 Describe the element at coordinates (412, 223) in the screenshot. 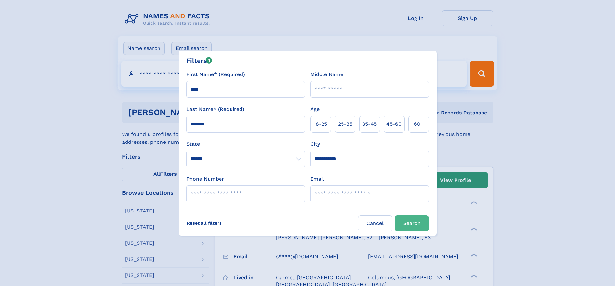

I see `button: Search` at that location.